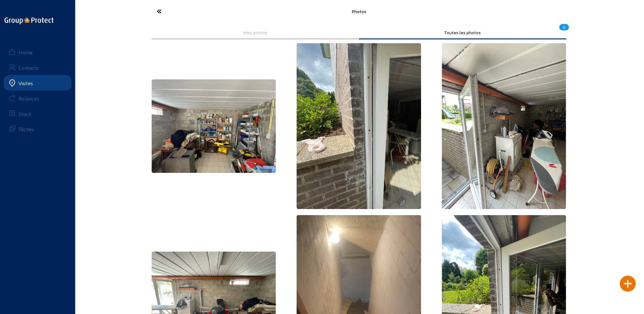  What do you see at coordinates (37, 83) in the screenshot?
I see `a: Visites` at bounding box center [37, 83].